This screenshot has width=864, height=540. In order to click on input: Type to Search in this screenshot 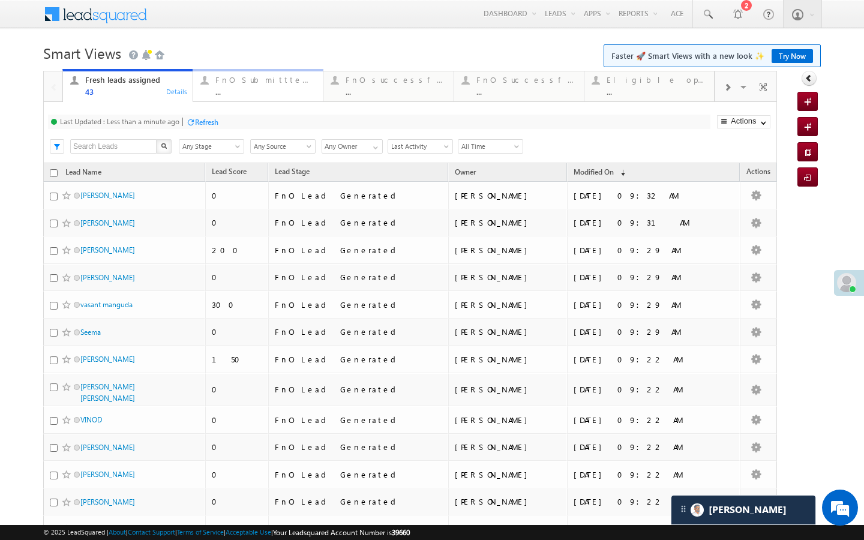, I will do `click(352, 146)`.